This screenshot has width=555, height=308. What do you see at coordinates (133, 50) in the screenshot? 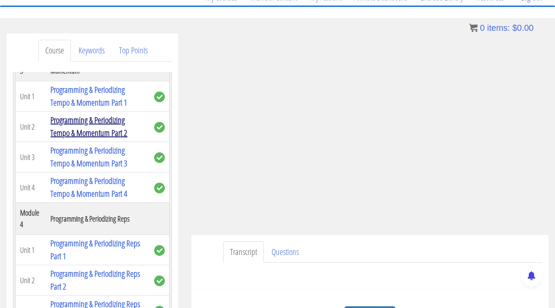
I see `a: Top Points` at bounding box center [133, 50].